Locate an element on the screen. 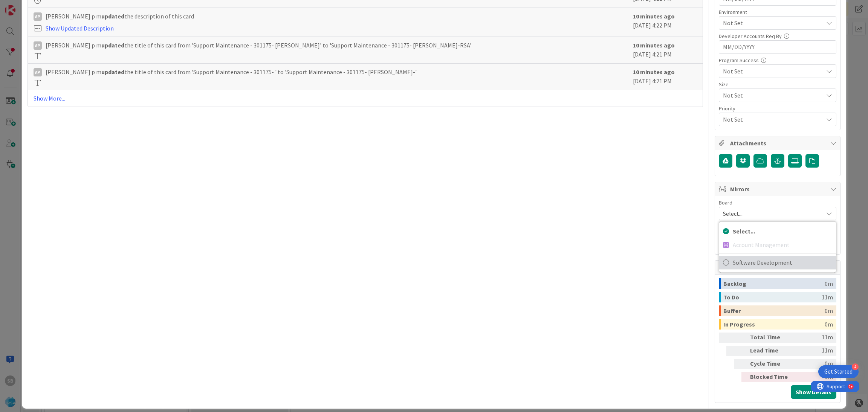 This screenshot has height=412, width=868. div: Program Success is located at coordinates (778, 60).